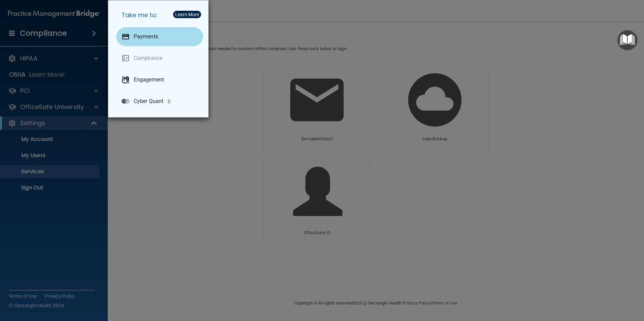 This screenshot has height=321, width=644. Describe the element at coordinates (187, 15) in the screenshot. I see `div: Learn More` at that location.